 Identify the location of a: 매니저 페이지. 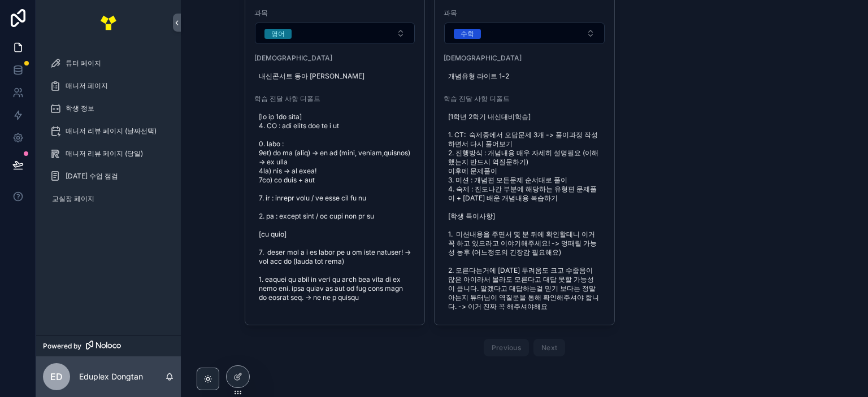
(109, 86).